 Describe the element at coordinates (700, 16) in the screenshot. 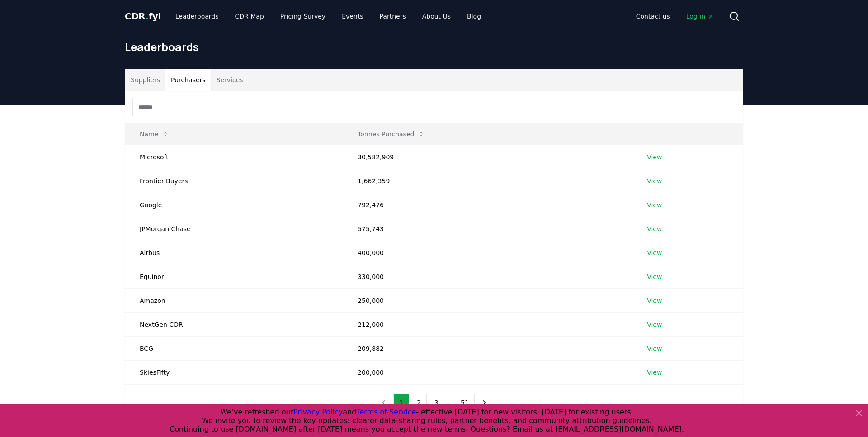

I see `span: Log in` at that location.